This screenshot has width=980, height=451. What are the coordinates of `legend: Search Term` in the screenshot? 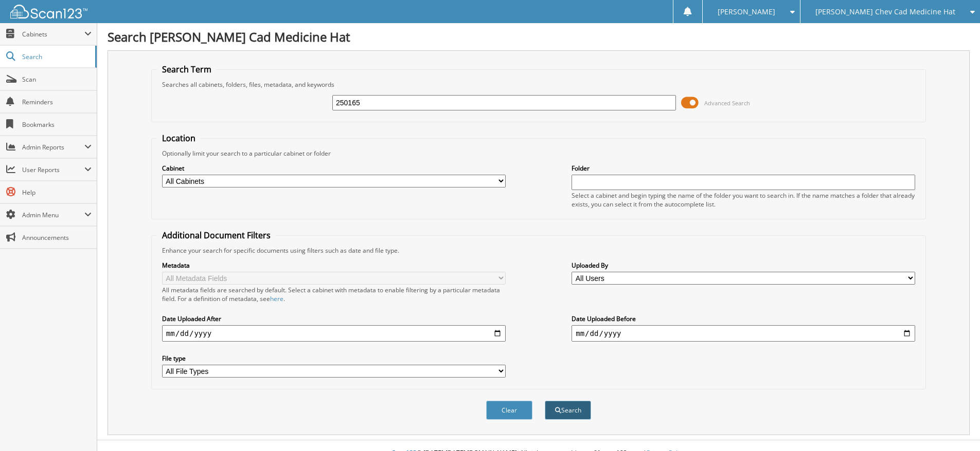 It's located at (187, 69).